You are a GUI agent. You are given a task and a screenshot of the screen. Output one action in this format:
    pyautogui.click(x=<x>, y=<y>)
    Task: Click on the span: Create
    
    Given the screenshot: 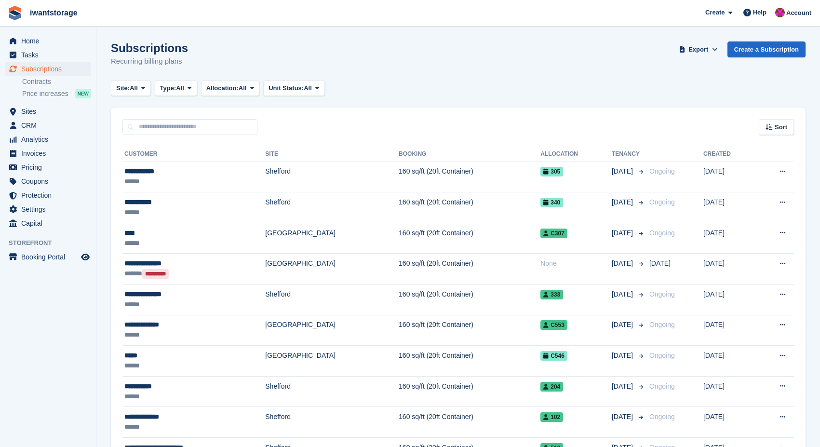 What is the action you would take?
    pyautogui.click(x=715, y=13)
    